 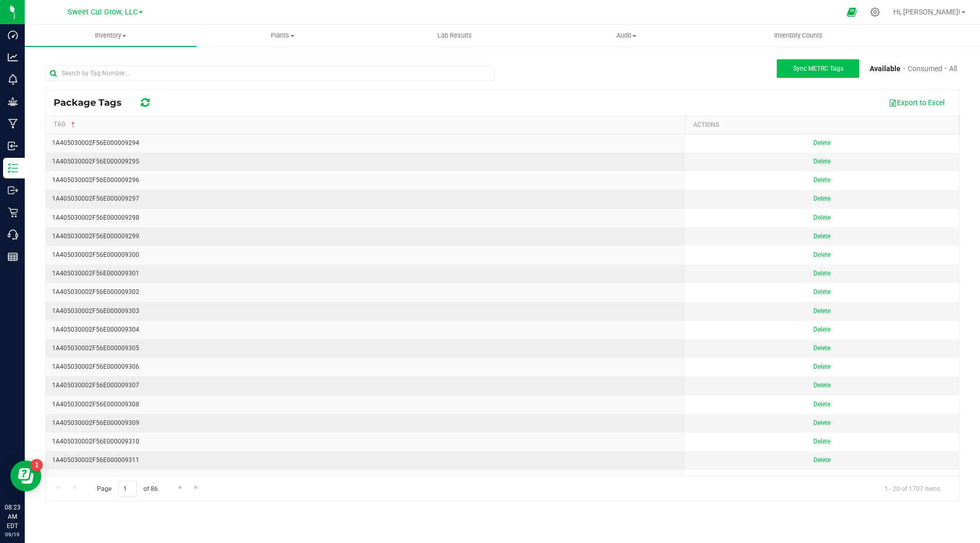 I want to click on a: Audit, so click(x=626, y=35).